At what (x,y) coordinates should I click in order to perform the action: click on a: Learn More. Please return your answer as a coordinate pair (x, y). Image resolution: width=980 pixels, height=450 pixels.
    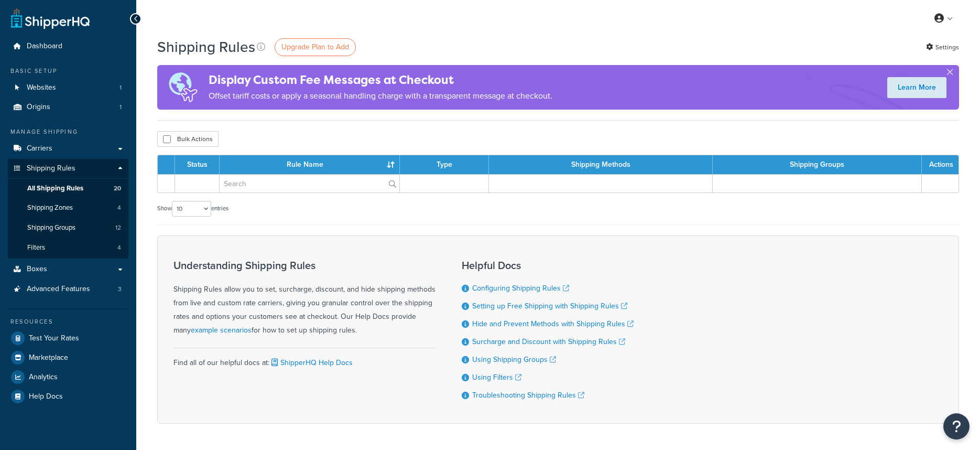
    Looking at the image, I should click on (917, 88).